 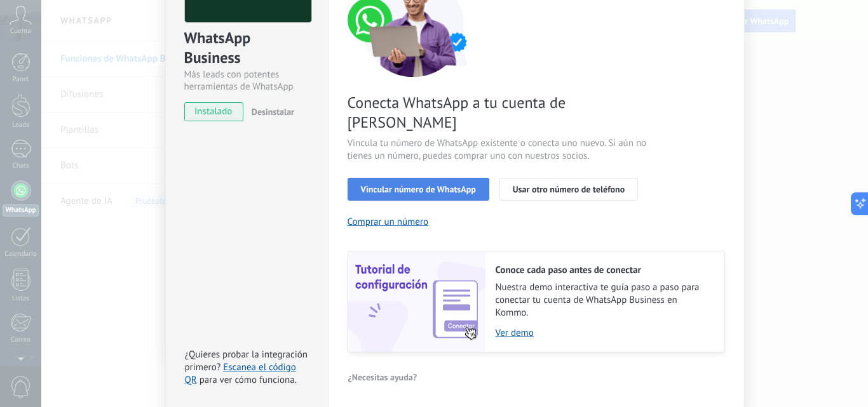 What do you see at coordinates (213, 112) in the screenshot?
I see `span: instalado` at bounding box center [213, 112].